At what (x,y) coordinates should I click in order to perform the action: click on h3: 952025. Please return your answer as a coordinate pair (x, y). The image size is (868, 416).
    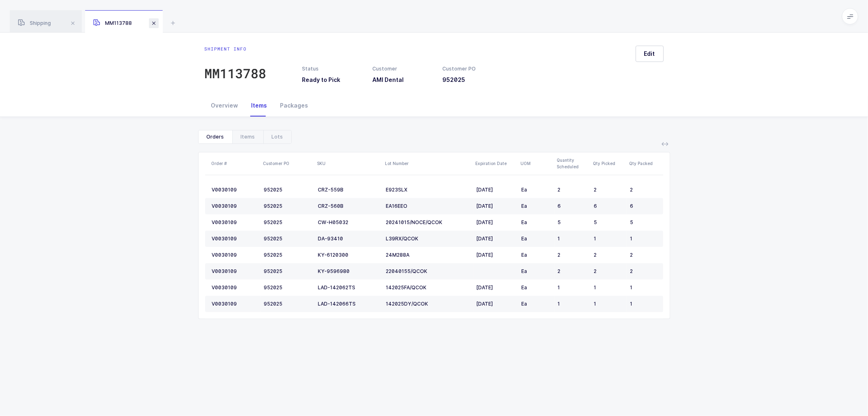
    Looking at the image, I should click on (472, 79).